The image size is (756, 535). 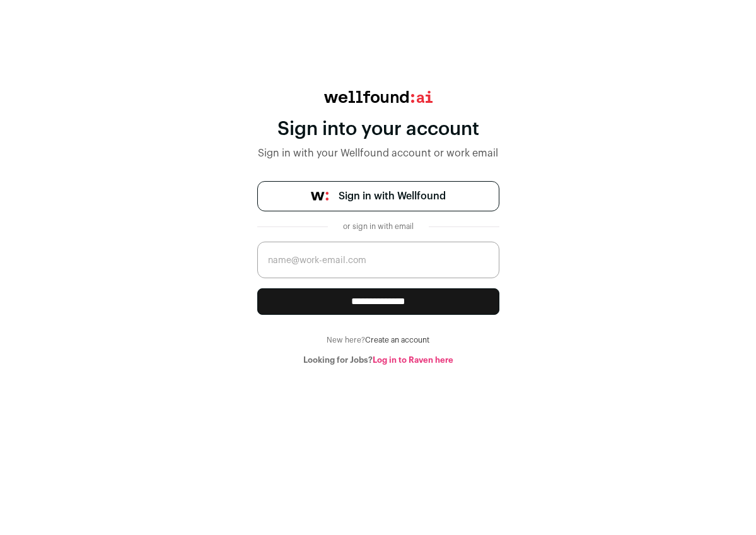 What do you see at coordinates (378, 129) in the screenshot?
I see `div: Sign into your account` at bounding box center [378, 129].